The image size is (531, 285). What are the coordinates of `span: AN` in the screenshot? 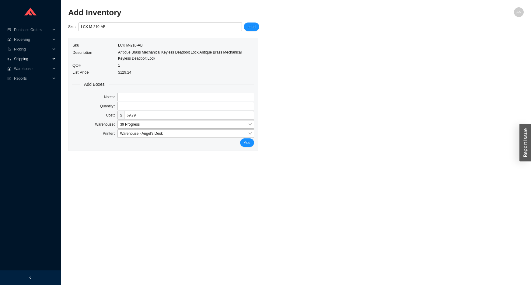 It's located at (519, 12).